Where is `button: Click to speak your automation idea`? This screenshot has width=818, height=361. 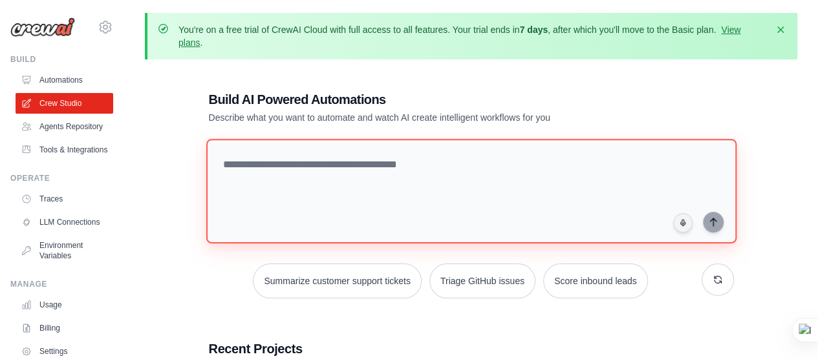
button: Click to speak your automation idea is located at coordinates (682, 223).